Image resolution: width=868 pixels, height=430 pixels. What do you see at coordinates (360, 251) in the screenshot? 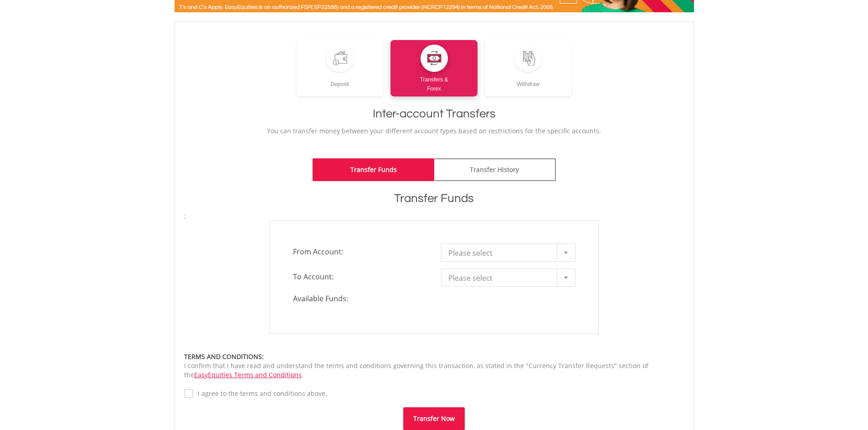
I see `span: From Account:` at bounding box center [360, 251].